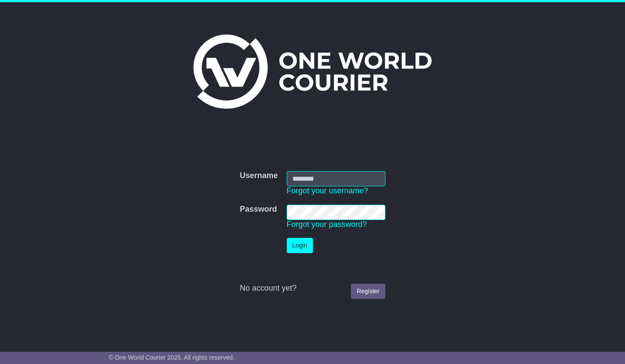 The height and width of the screenshot is (364, 625). I want to click on a: Forgot your username?, so click(327, 191).